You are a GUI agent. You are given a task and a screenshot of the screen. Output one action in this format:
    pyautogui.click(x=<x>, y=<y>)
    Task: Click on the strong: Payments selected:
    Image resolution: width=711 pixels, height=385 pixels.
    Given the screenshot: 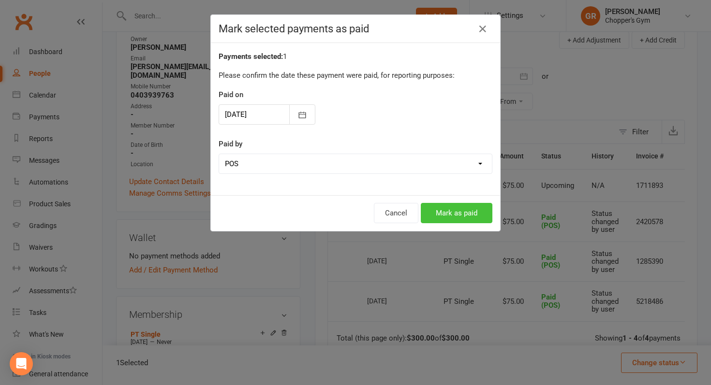 What is the action you would take?
    pyautogui.click(x=250, y=57)
    